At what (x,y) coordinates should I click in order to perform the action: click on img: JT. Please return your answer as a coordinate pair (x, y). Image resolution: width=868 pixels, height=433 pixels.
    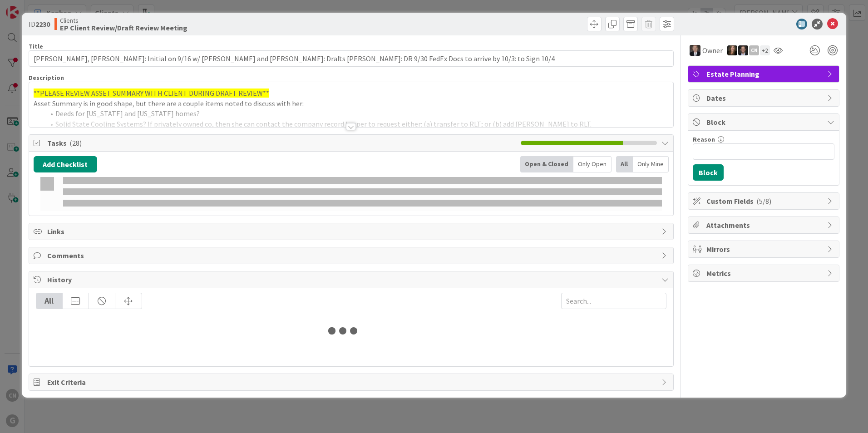
    Looking at the image, I should click on (743, 51).